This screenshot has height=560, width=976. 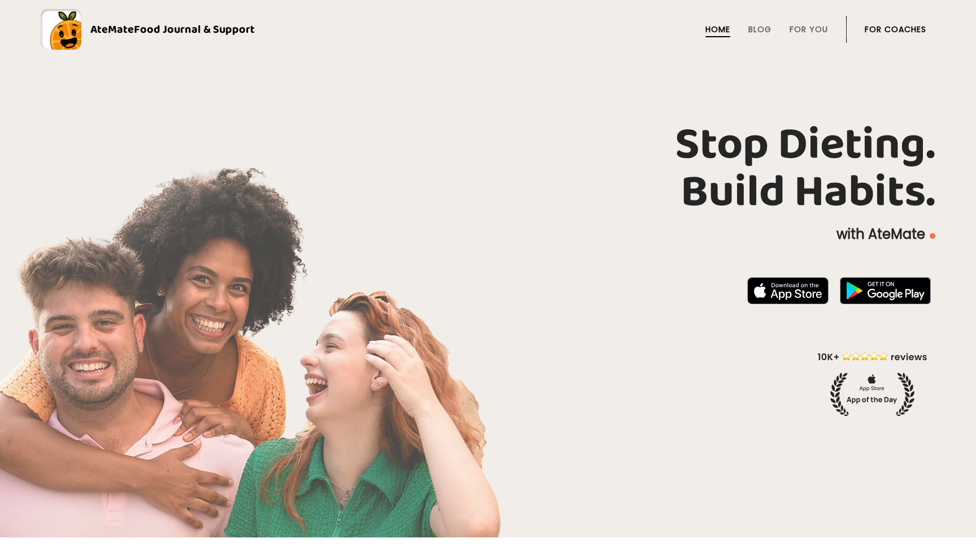 I want to click on img: home-hero-appoftheday.png, so click(x=872, y=383).